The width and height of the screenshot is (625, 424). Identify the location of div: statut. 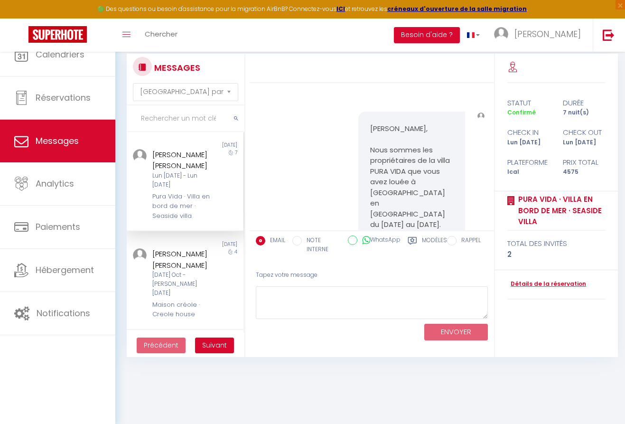
(528, 103).